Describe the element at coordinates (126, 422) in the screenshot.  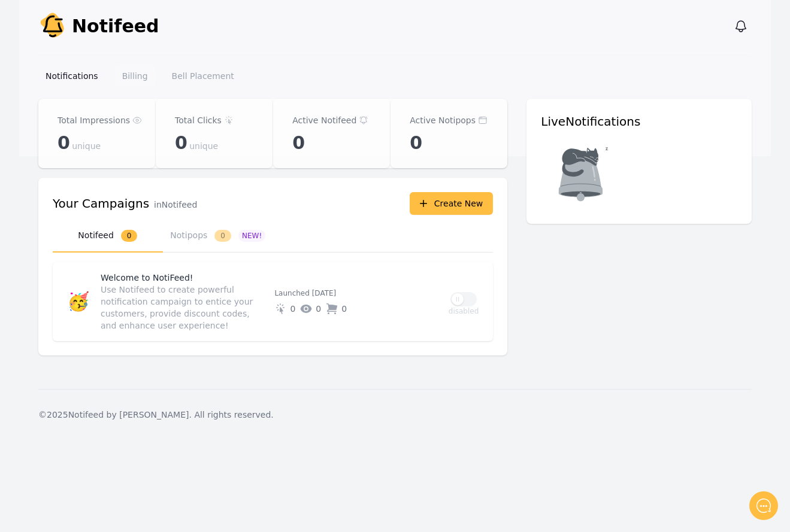
I see `span: We run on Gist` at that location.